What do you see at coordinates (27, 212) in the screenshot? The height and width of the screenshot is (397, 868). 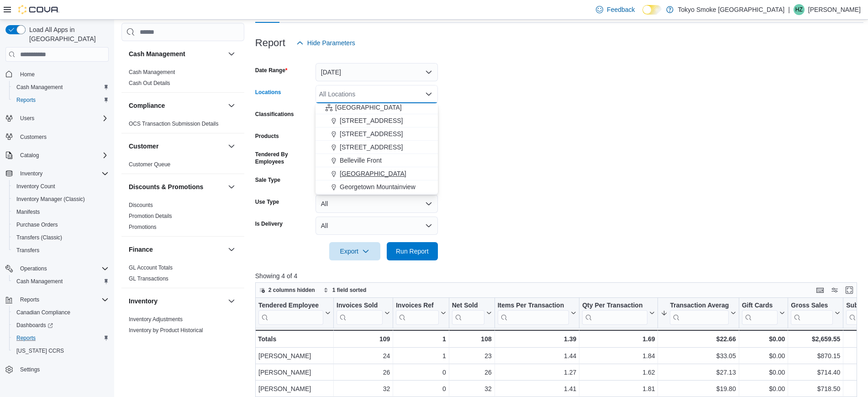 I see `a: Manifests` at bounding box center [27, 212].